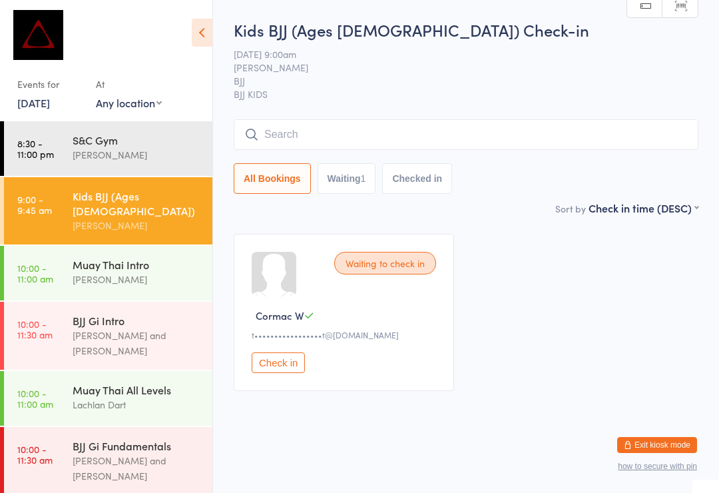 This screenshot has width=719, height=493. What do you see at coordinates (137, 446) in the screenshot?
I see `div: BJJ Gi Fundamentals` at bounding box center [137, 446].